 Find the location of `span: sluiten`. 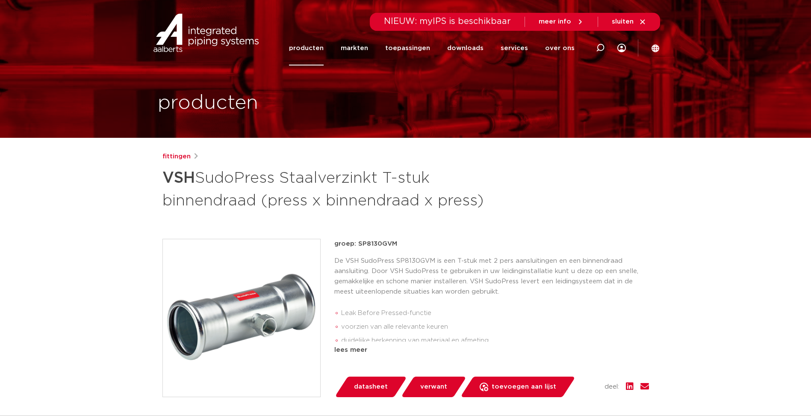

span: sluiten is located at coordinates (623, 21).